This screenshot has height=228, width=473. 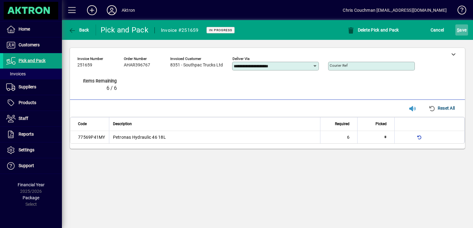 What do you see at coordinates (16, 74) in the screenshot?
I see `span: Invoices` at bounding box center [16, 74].